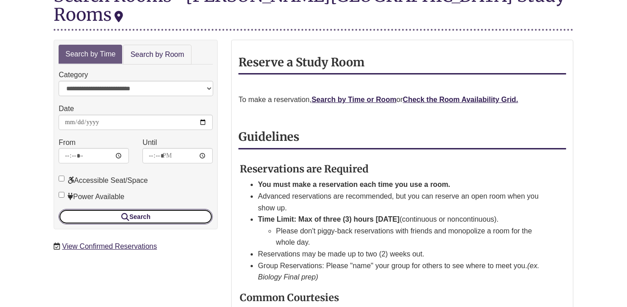  What do you see at coordinates (401, 271) in the screenshot?
I see `li: Group Reservations: Please "name" your group for others to see where to meet you.` at bounding box center [401, 271].